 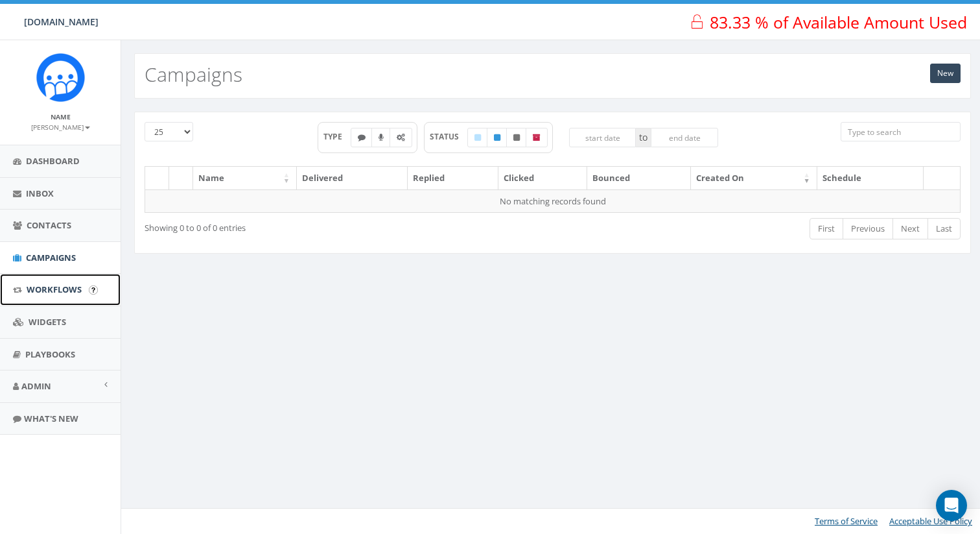 What do you see at coordinates (478, 138) in the screenshot?
I see `i: Draft` at bounding box center [478, 138].